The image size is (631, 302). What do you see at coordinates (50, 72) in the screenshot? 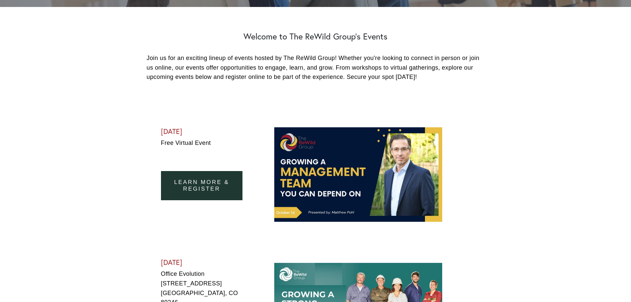
I see `img: Rough Water SEO` at bounding box center [50, 72].